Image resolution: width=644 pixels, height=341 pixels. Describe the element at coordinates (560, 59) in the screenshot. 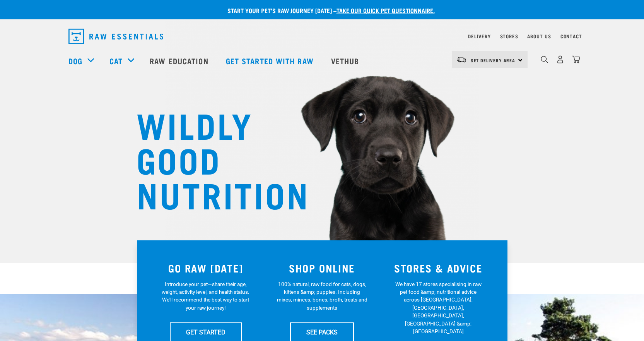

I see `img: user.png` at that location.